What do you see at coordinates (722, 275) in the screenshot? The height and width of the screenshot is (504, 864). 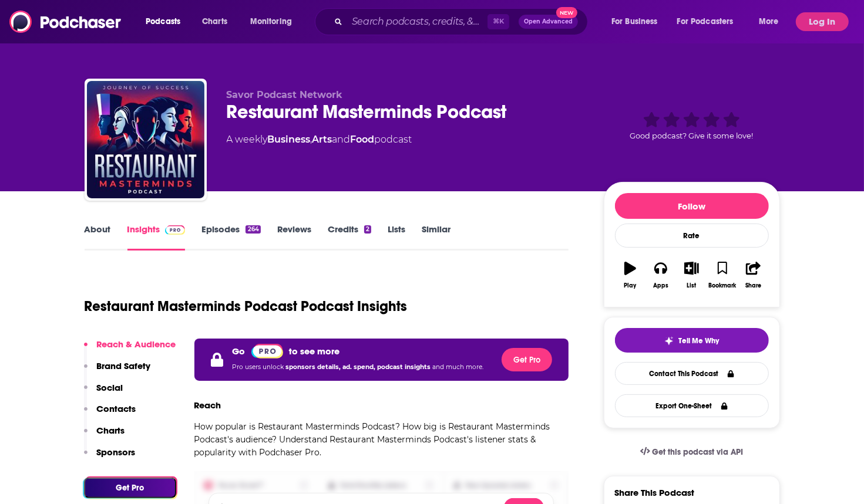 I see `button: Bookmark` at bounding box center [722, 275].